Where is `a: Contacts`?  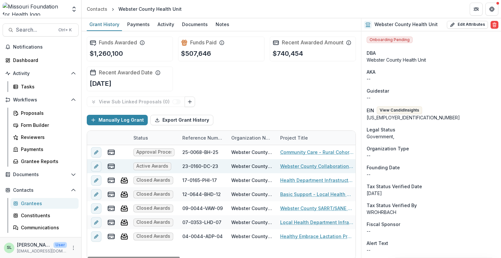
a: Contacts is located at coordinates (97, 9).